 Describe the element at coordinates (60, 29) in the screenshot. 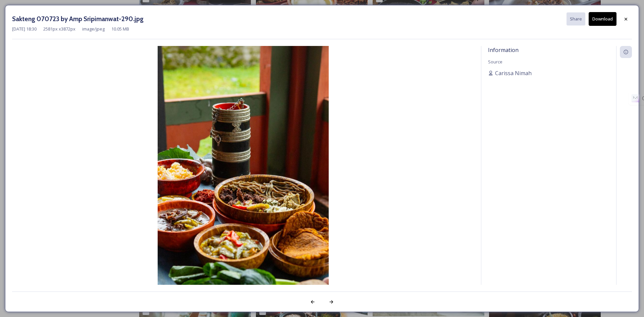

I see `span: 2581 px x 3872 px` at that location.